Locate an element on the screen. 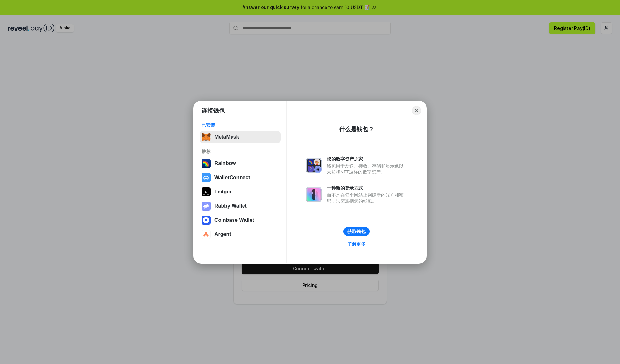 This screenshot has width=620, height=364. a: 了解更多 is located at coordinates (356, 244).